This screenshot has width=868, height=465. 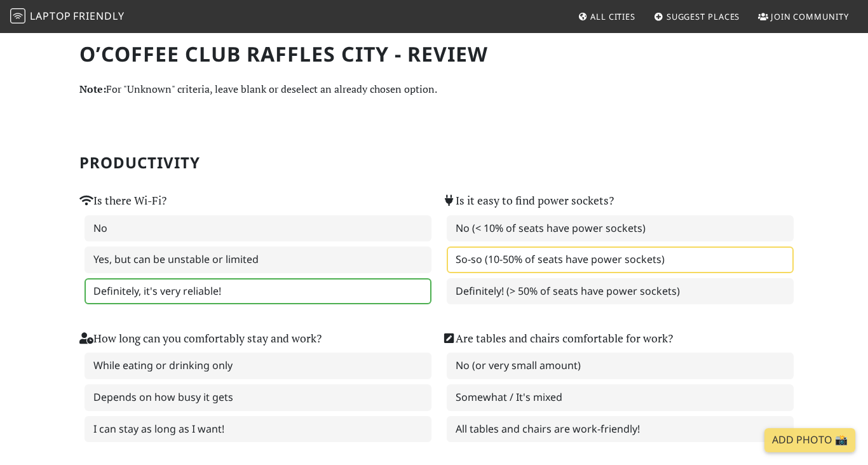 What do you see at coordinates (201, 338) in the screenshot?
I see `label: How long can you comfortably stay and work?` at bounding box center [201, 338].